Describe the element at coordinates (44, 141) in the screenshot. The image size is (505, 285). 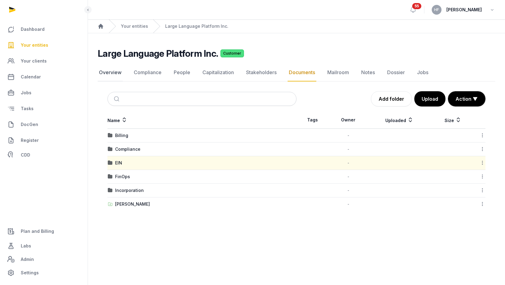
I see `a: Register` at that location.